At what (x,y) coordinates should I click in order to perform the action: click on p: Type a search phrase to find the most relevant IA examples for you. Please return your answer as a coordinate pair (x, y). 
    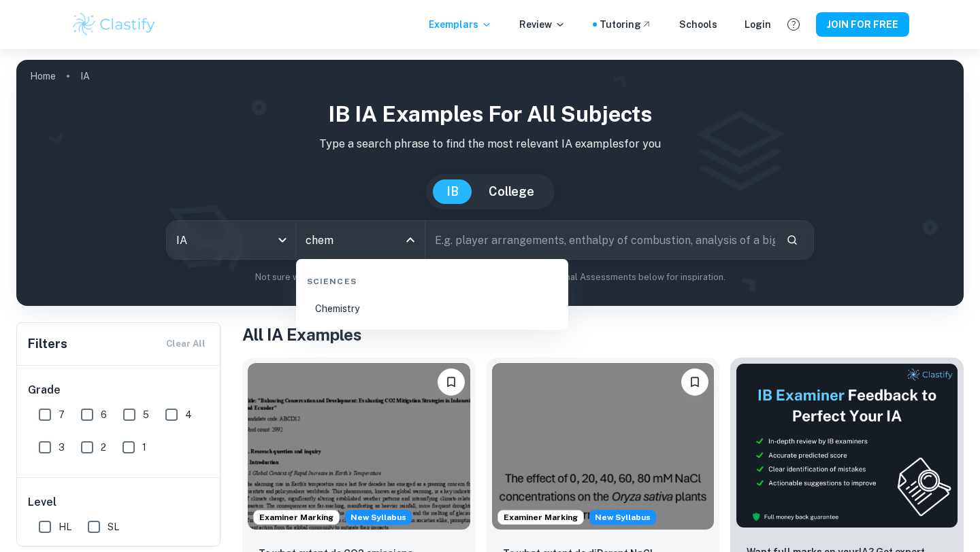
    Looking at the image, I should click on (490, 144).